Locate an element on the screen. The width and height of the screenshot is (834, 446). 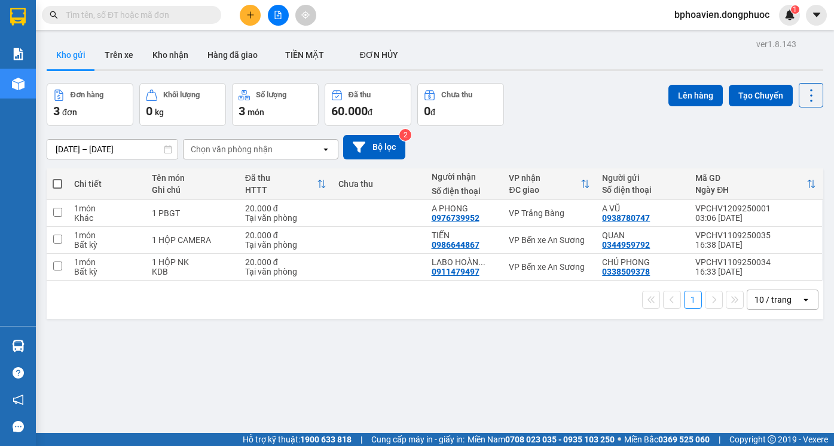
span: message is located at coordinates (18, 427).